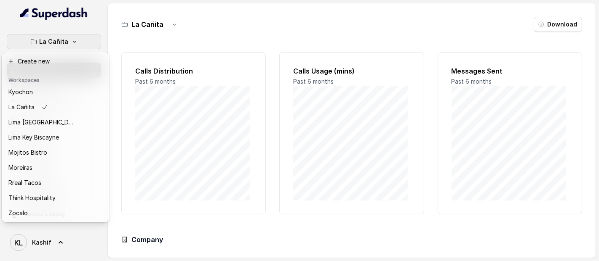 The height and width of the screenshot is (261, 599). What do you see at coordinates (18, 213) in the screenshot?
I see `p: Zocalo` at bounding box center [18, 213].